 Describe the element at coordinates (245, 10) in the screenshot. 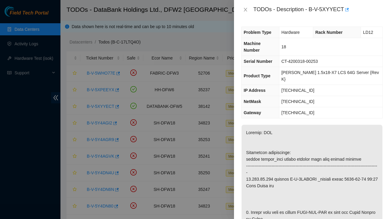

I see `span: close` at that location.